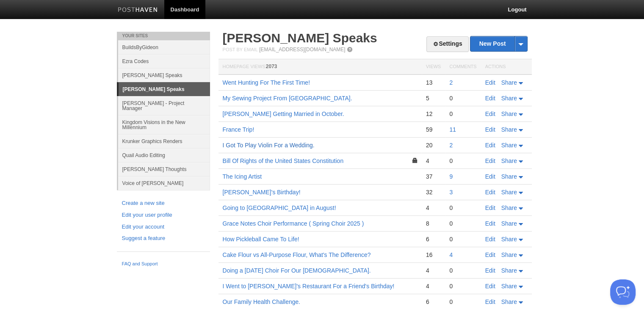 The image size is (644, 309). Describe the element at coordinates (433, 114) in the screenshot. I see `div: 12` at that location.